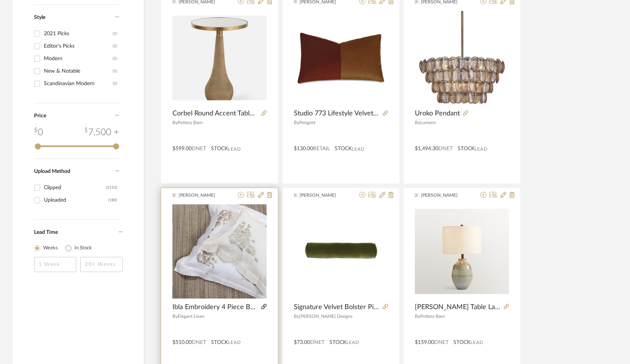 The height and width of the screenshot is (364, 630). I want to click on label: In Stock, so click(83, 248).